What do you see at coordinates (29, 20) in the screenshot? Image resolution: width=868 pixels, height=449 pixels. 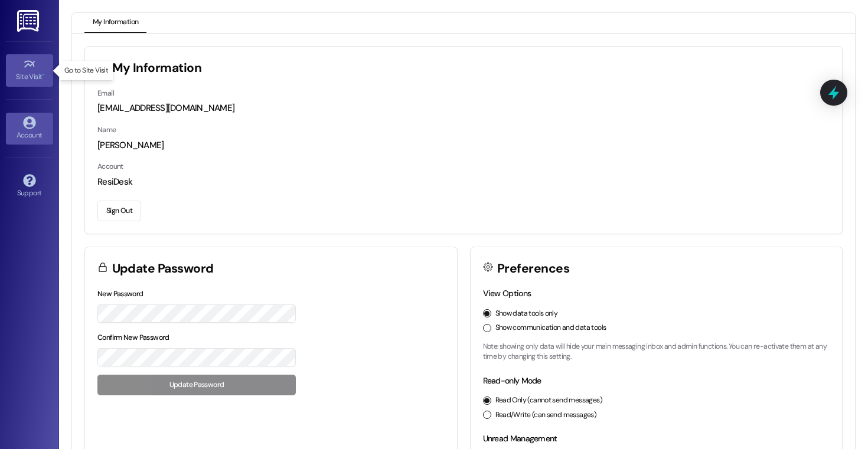 I see `img: ResiDesk Logo` at bounding box center [29, 20].